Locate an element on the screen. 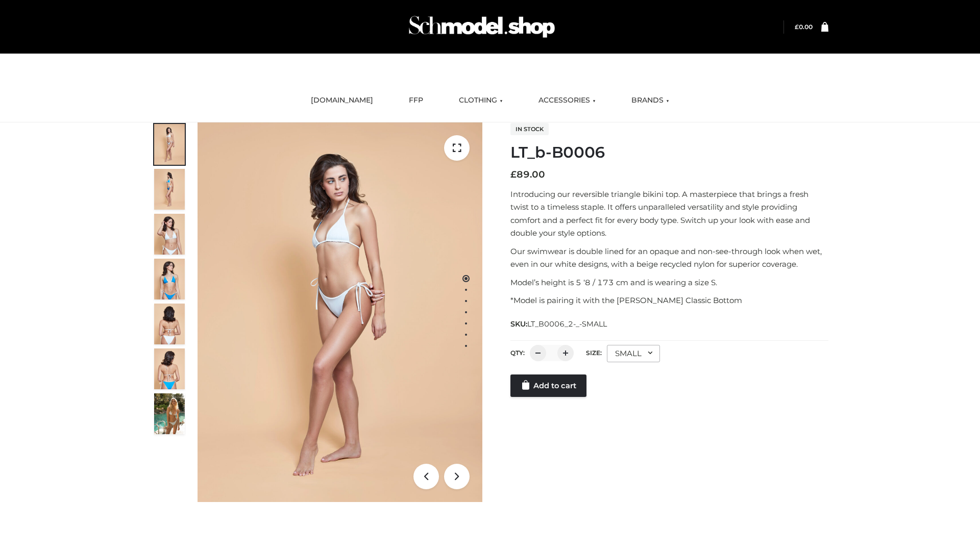 The height and width of the screenshot is (551, 980). a: BRANDS is located at coordinates (650, 101).